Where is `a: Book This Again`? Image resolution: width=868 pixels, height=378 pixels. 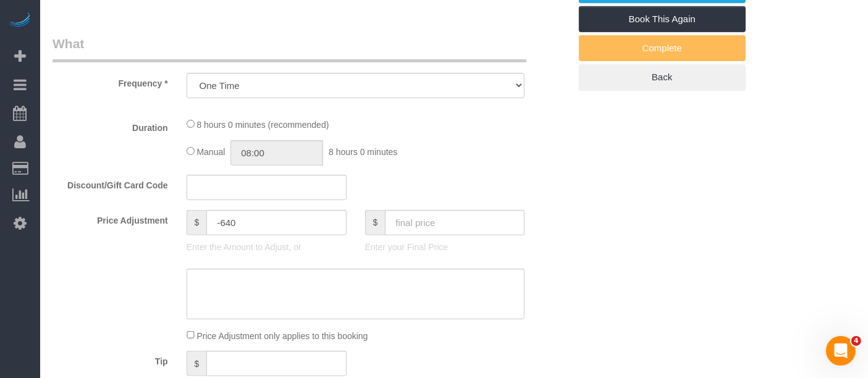
a: Book This Again is located at coordinates (662, 19).